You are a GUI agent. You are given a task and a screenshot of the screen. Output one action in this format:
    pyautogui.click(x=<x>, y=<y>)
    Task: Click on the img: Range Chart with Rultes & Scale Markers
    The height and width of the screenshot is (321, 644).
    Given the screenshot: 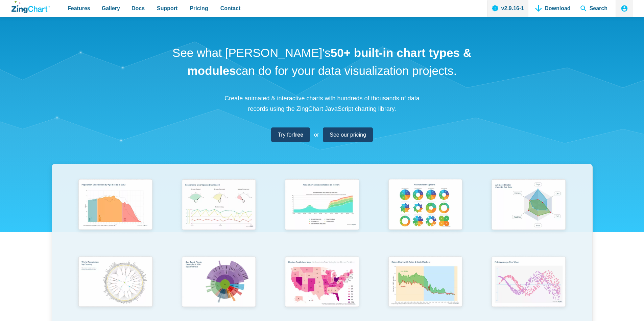 What is the action you would take?
    pyautogui.click(x=425, y=282)
    